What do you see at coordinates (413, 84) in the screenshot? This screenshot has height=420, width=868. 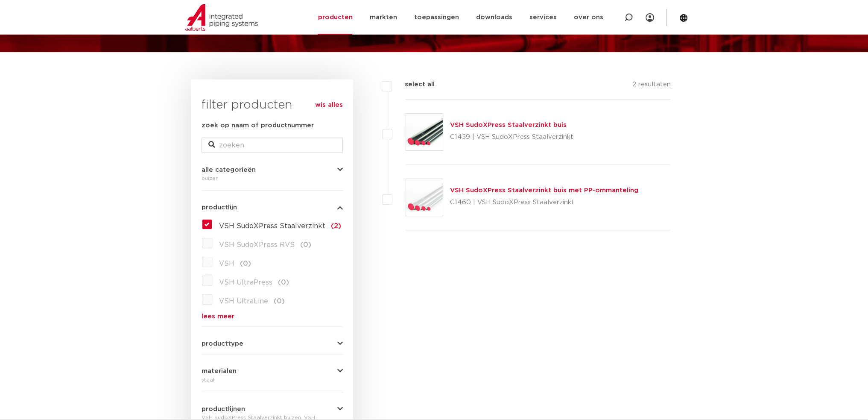 I see `label: select all` at bounding box center [413, 84].